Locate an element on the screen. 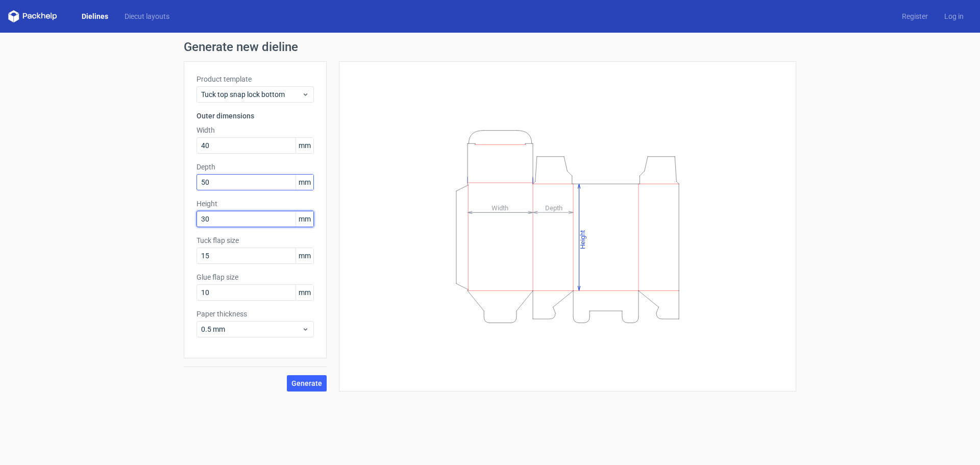 This screenshot has width=980, height=465. label: Product template is located at coordinates (255, 79).